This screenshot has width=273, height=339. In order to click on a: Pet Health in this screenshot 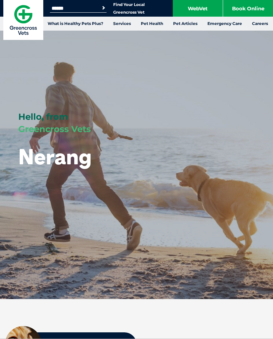, I will do `click(152, 24)`.